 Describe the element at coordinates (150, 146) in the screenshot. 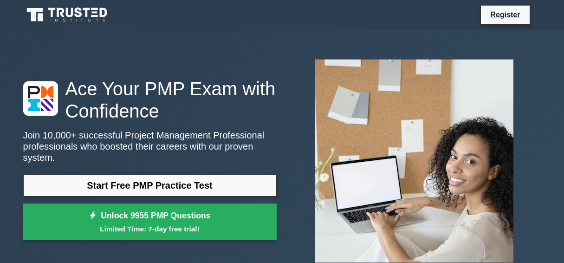

I see `p: Join 10,000+ successful Project Management Professional professionals who boosted their careers w...` at that location.